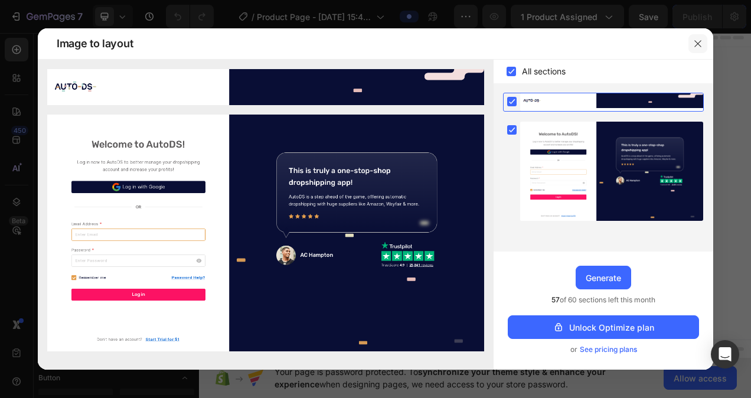 This screenshot has width=751, height=398. I want to click on span: of 60 sections left this month, so click(604, 300).